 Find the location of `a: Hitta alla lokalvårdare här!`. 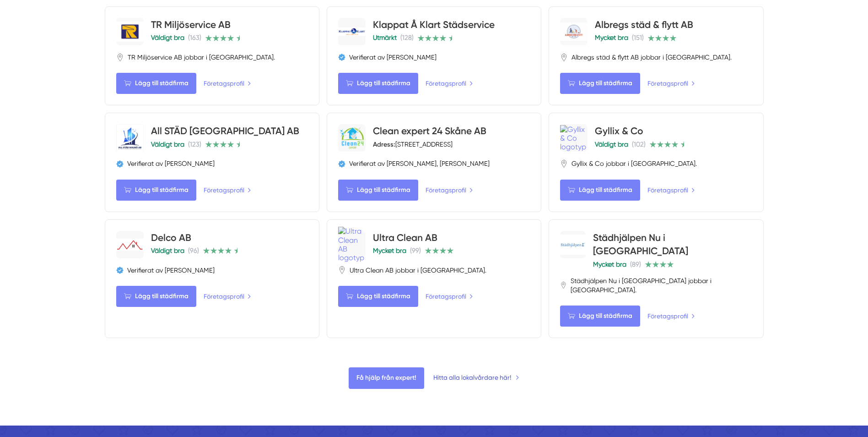

a: Hitta alla lokalvårdare här! is located at coordinates (476, 377).